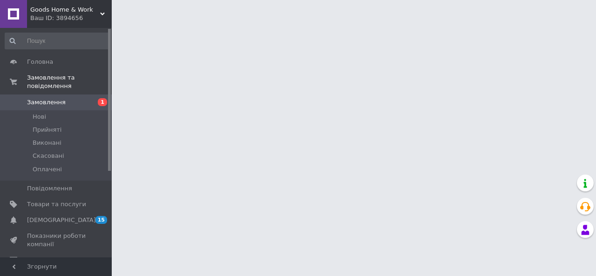  I want to click on span: Відгуки, so click(39, 261).